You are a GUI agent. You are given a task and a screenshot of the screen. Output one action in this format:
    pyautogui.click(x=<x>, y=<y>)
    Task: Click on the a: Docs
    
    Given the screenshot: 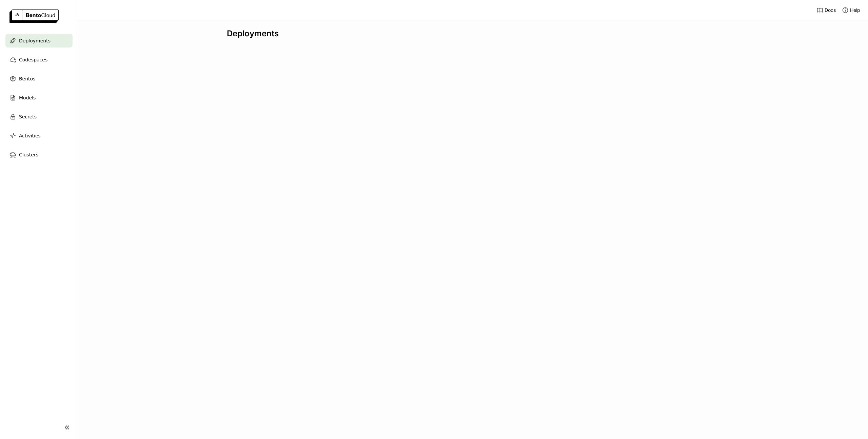 What is the action you would take?
    pyautogui.click(x=826, y=10)
    